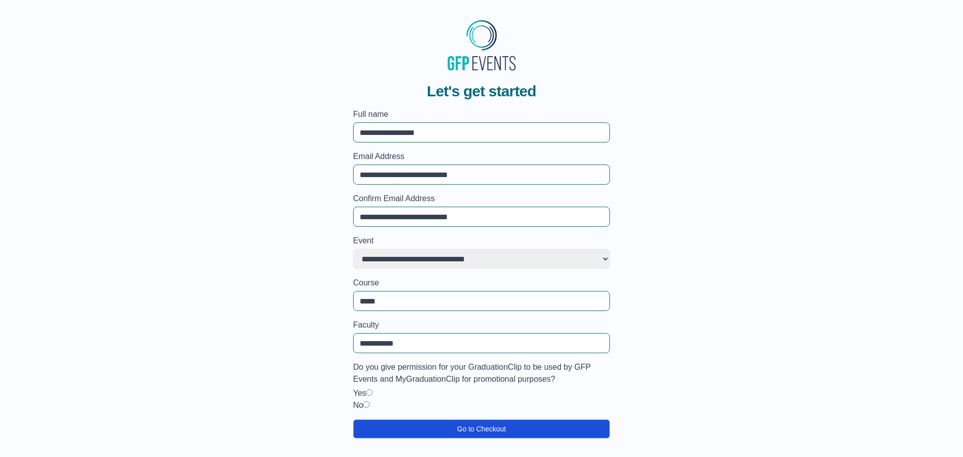 This screenshot has width=963, height=457. Describe the element at coordinates (481, 156) in the screenshot. I see `label: Email Address` at that location.